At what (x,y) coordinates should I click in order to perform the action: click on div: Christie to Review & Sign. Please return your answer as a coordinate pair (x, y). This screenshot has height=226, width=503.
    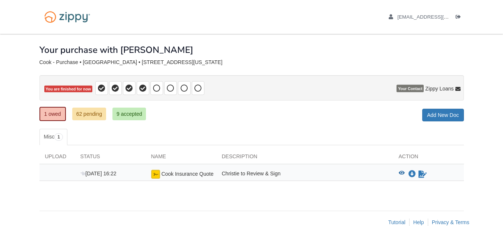
    Looking at the image, I should click on (305, 174).